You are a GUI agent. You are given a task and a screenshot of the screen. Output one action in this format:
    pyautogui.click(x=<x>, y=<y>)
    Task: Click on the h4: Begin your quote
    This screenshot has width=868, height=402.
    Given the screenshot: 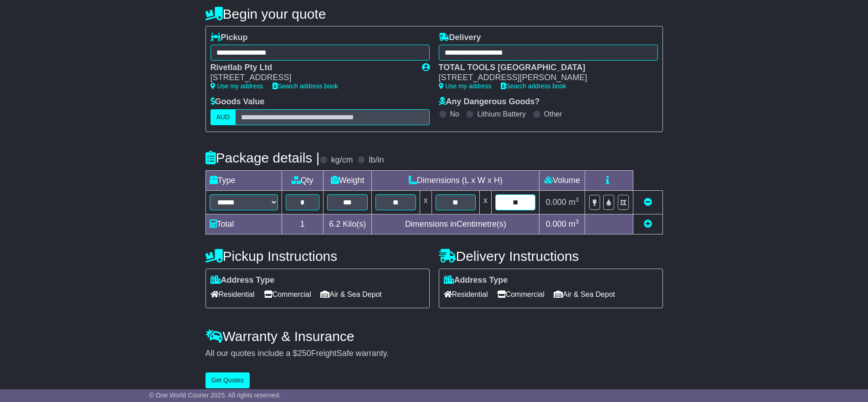 What is the action you would take?
    pyautogui.click(x=434, y=14)
    